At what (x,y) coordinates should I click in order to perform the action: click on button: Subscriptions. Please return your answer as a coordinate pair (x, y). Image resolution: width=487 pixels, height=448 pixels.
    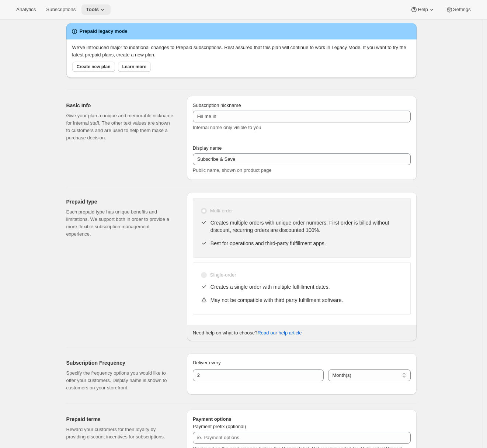
    Looking at the image, I should click on (61, 9).